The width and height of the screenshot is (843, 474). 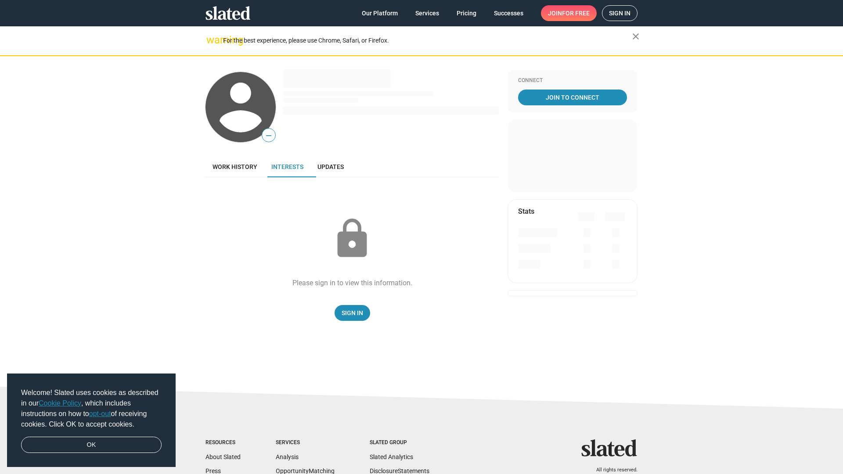 What do you see at coordinates (466, 13) in the screenshot?
I see `a: Pricing` at bounding box center [466, 13].